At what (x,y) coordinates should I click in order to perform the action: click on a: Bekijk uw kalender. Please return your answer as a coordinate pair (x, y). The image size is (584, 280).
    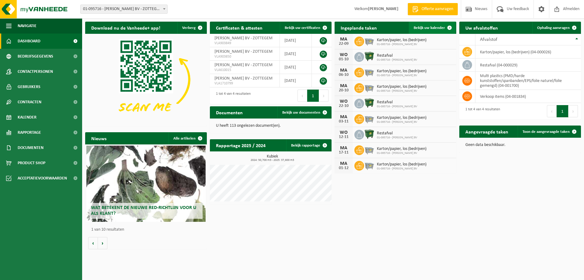
    Looking at the image, I should click on (432, 28).